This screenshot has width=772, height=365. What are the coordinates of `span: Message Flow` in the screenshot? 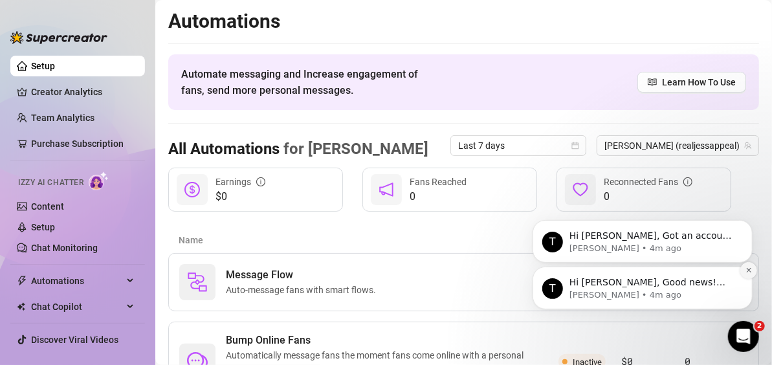 It's located at (304, 275).